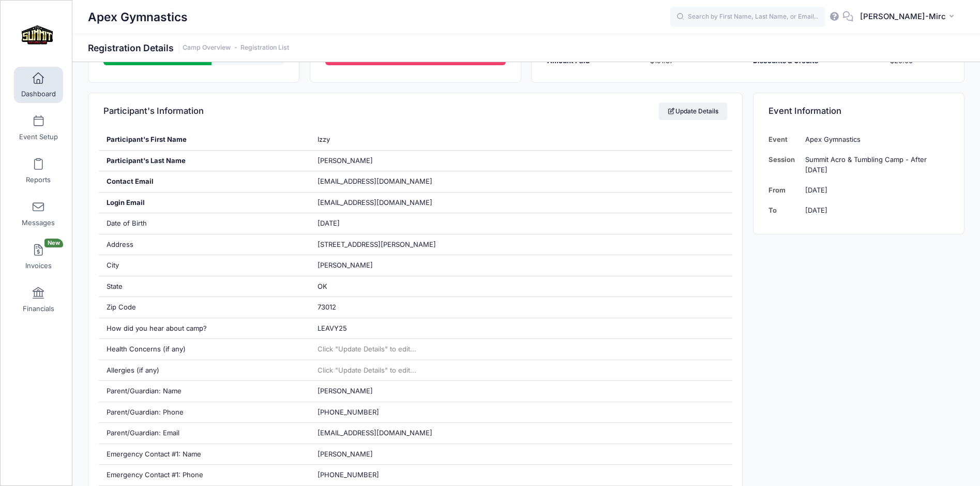  I want to click on td: To, so click(784, 210).